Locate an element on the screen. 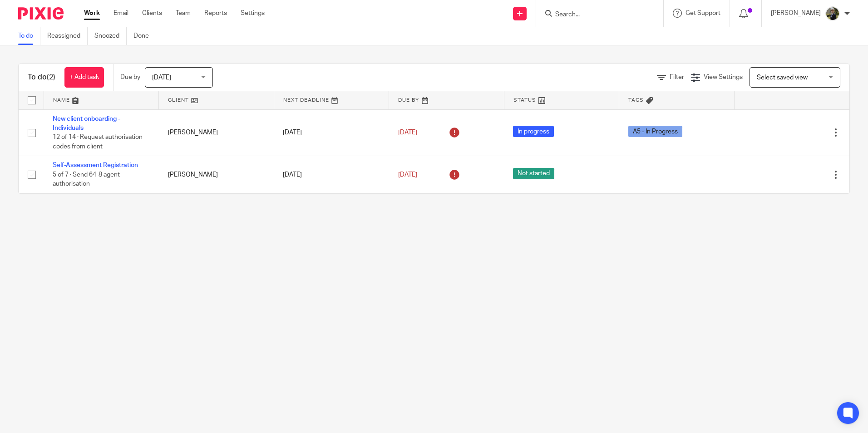  span: (2) is located at coordinates (51, 77).